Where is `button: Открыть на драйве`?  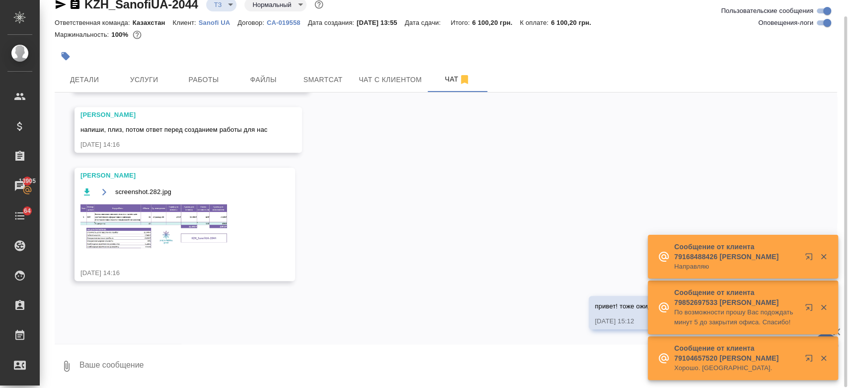
button: Открыть на драйве is located at coordinates (104, 191).